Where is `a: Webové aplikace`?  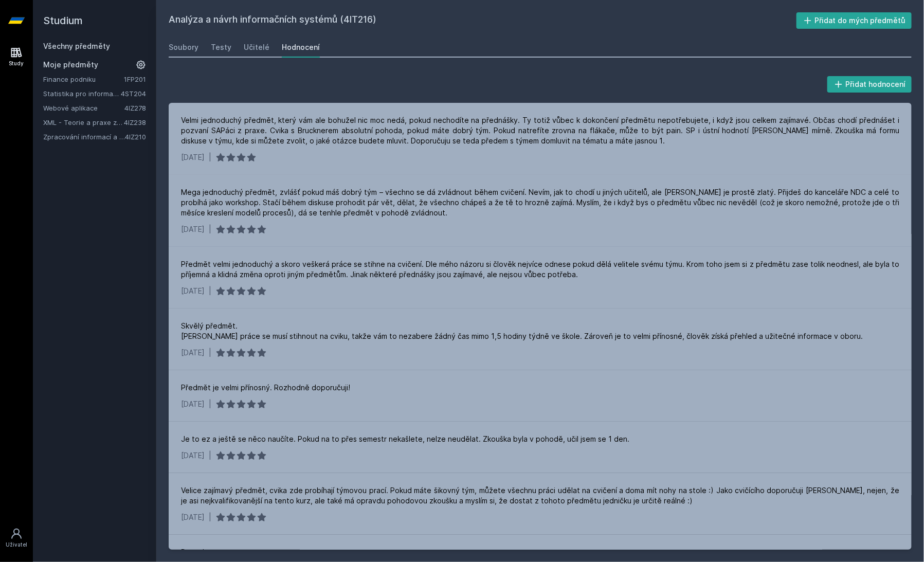 a: Webové aplikace is located at coordinates (84, 108).